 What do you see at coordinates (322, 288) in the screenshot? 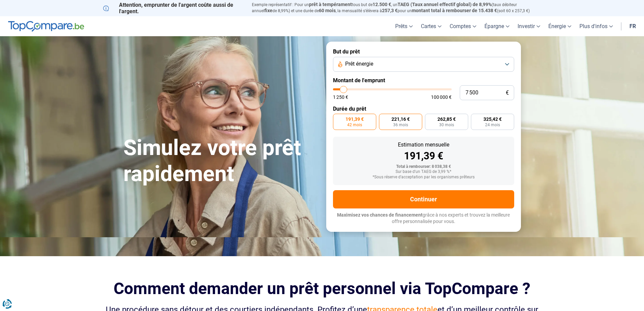
I see `h2: Comment demander un prêt personnel via TopCompare ?` at bounding box center [322, 288].